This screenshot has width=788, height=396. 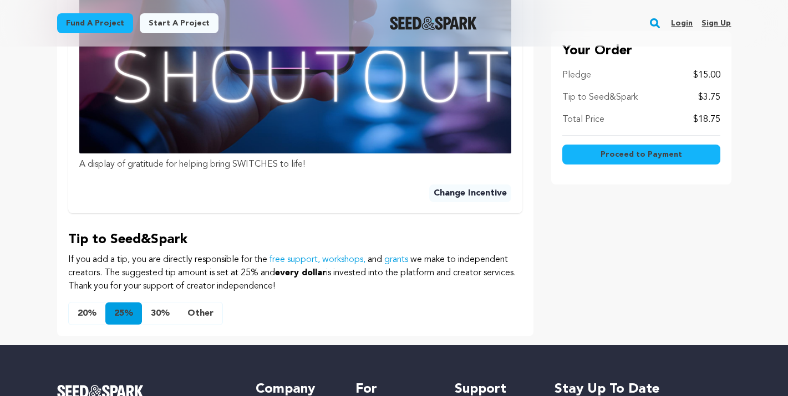 I want to click on button: 25%, so click(x=124, y=314).